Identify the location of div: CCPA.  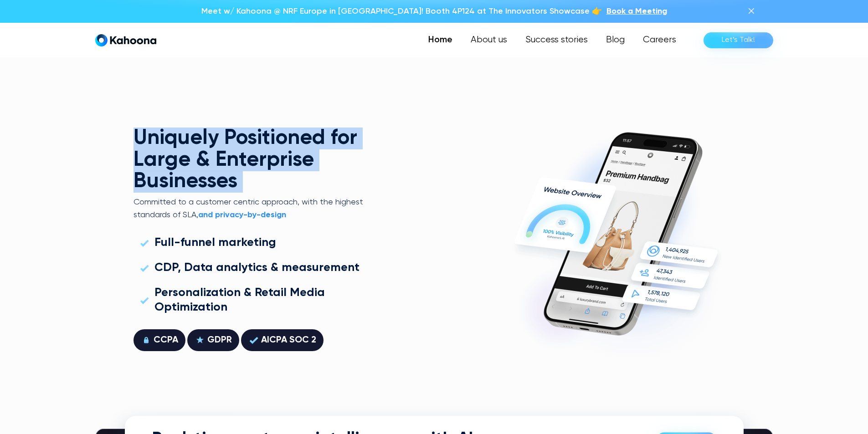
(166, 340).